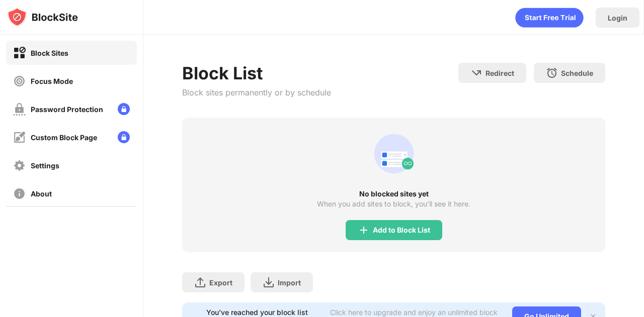 Image resolution: width=644 pixels, height=317 pixels. I want to click on div: Focus Mode, so click(52, 81).